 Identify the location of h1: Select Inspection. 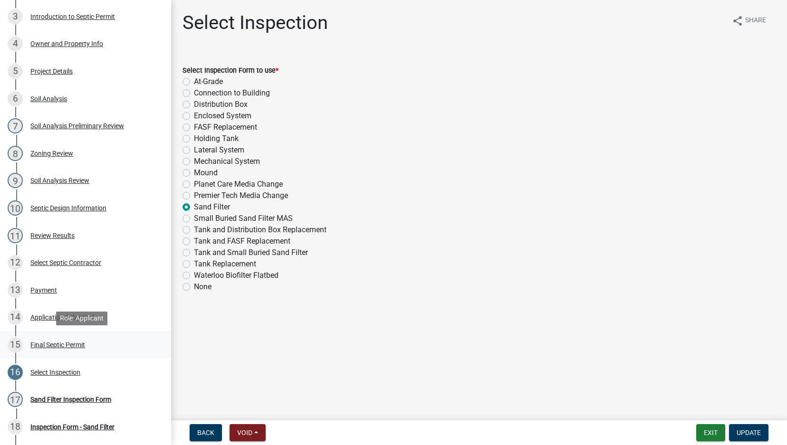
(255, 23).